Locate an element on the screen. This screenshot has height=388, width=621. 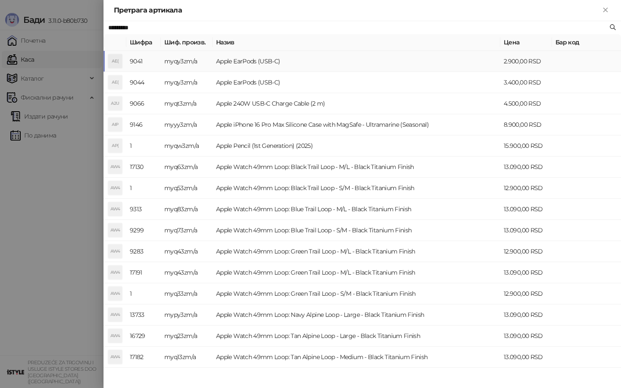
th: Назив is located at coordinates (356, 42).